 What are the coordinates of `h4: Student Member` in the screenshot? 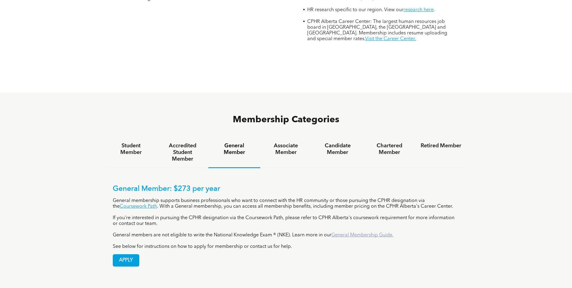 It's located at (131, 149).